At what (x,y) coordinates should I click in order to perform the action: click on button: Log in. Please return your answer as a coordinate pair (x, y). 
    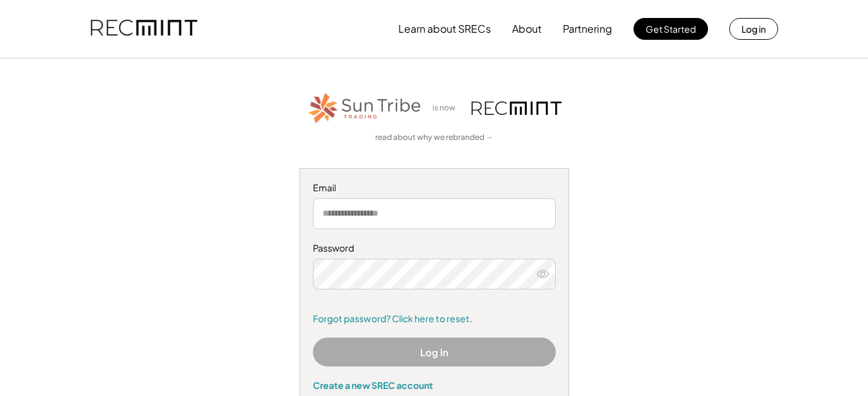
    Looking at the image, I should click on (754, 29).